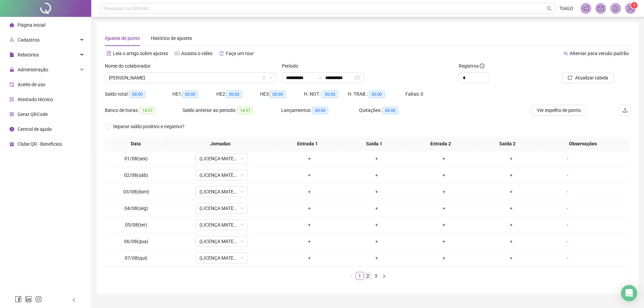 The width and height of the screenshot is (644, 308). Describe the element at coordinates (384, 276) in the screenshot. I see `span: right` at that location.